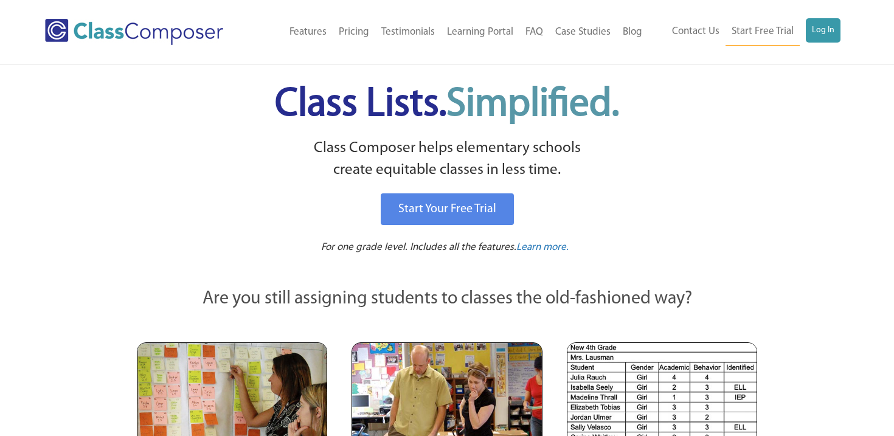  I want to click on a: Learn more., so click(543, 248).